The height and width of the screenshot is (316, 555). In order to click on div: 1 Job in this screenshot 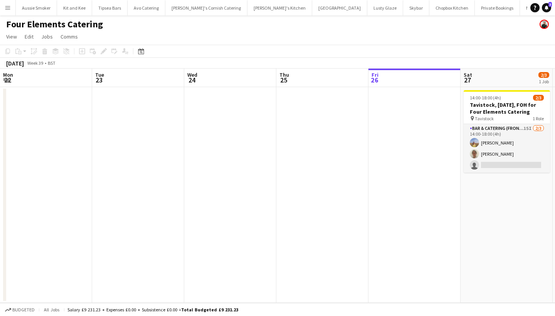, I will do `click(543, 81)`.